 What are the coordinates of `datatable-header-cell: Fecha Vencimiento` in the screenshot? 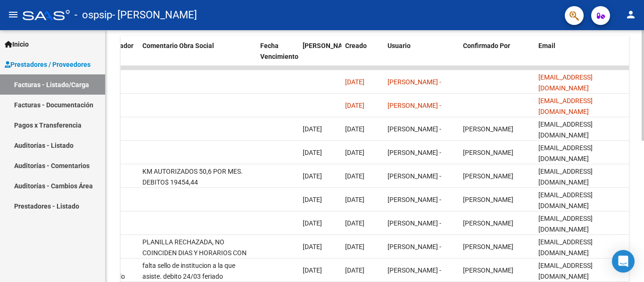 It's located at (278, 57).